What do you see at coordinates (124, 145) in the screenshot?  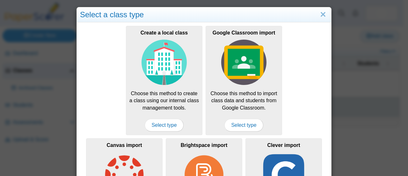 I see `b: Canvas import` at bounding box center [124, 145].